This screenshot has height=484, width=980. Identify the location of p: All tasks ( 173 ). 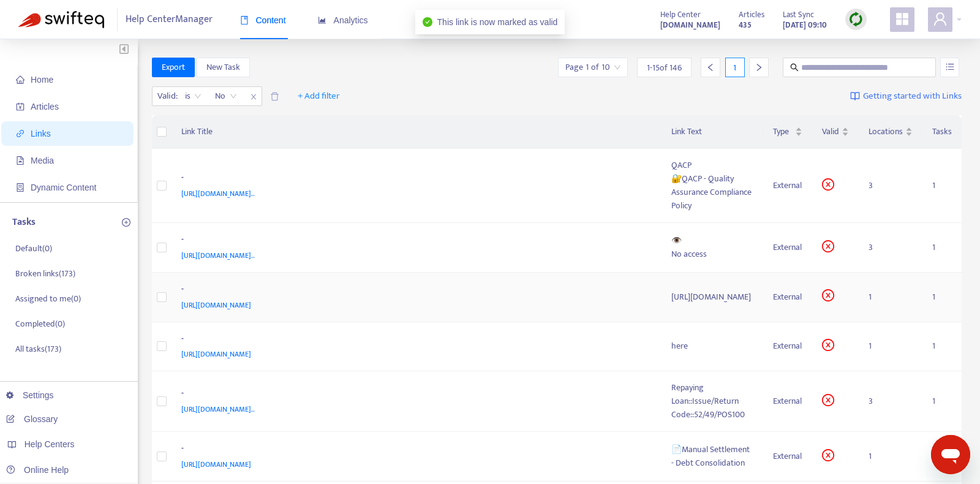
(38, 349).